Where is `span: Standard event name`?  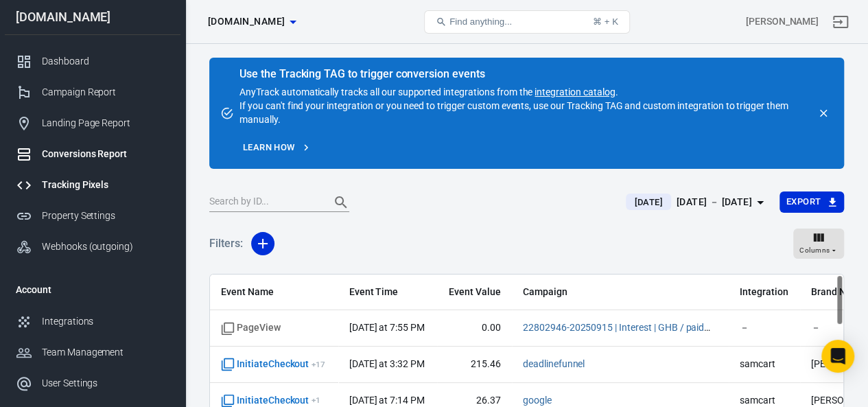 span: Standard event name is located at coordinates (250, 328).